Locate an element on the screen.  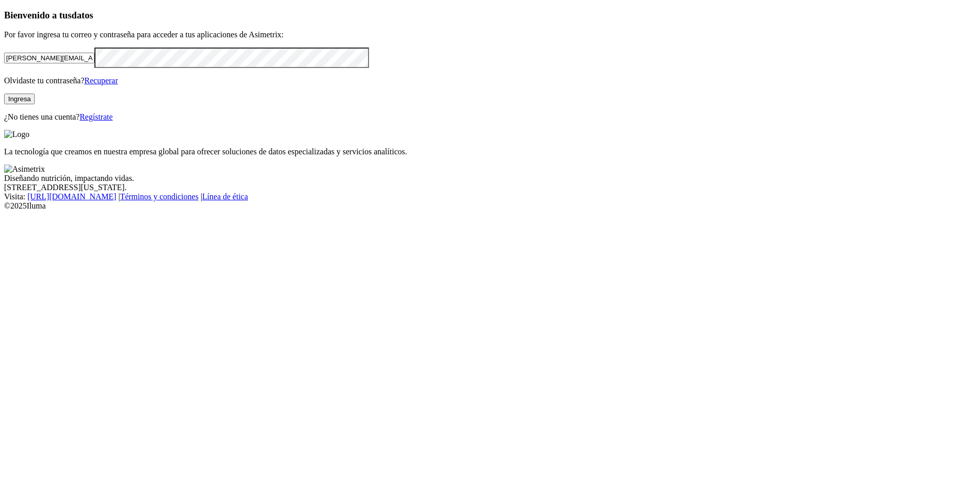
a: Línea de ética is located at coordinates (225, 196).